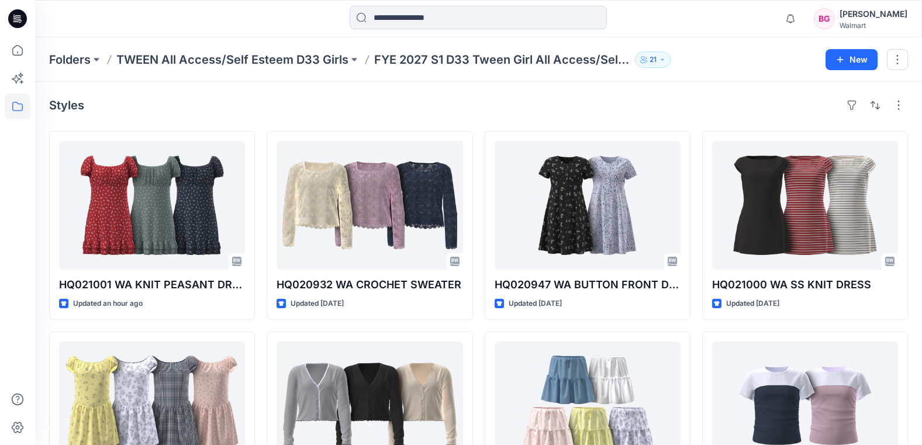 The width and height of the screenshot is (922, 445). I want to click on p: Updated an hour ago, so click(108, 303).